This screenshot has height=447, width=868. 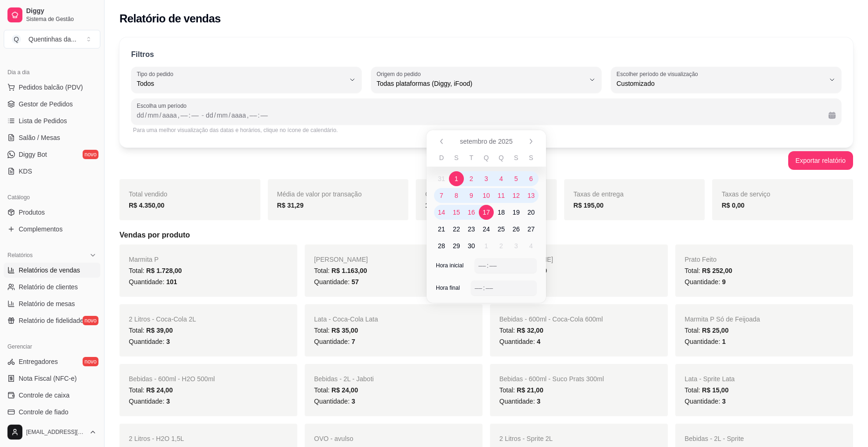 I want to click on h5: Vendas por produto, so click(x=487, y=235).